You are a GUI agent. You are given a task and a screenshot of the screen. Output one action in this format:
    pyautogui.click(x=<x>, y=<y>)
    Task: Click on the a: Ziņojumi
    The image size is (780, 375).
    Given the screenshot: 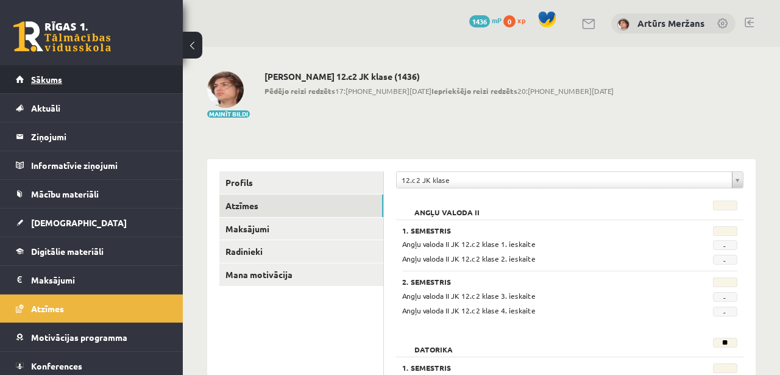 What is the action you would take?
    pyautogui.click(x=91, y=136)
    